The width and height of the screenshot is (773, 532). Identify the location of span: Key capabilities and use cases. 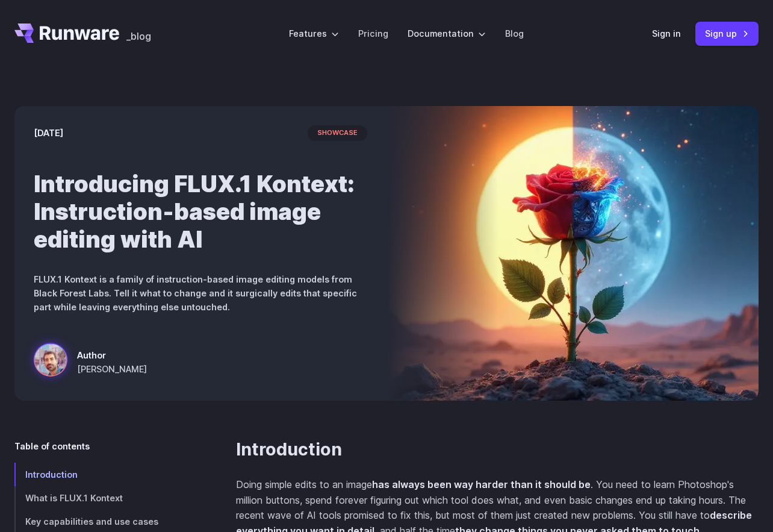
(92, 521).